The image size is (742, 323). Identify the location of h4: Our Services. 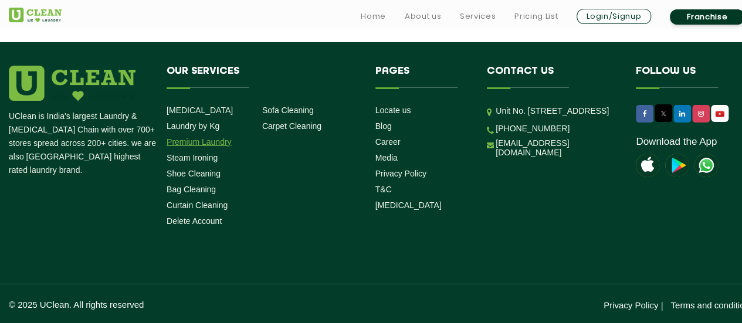
(262, 77).